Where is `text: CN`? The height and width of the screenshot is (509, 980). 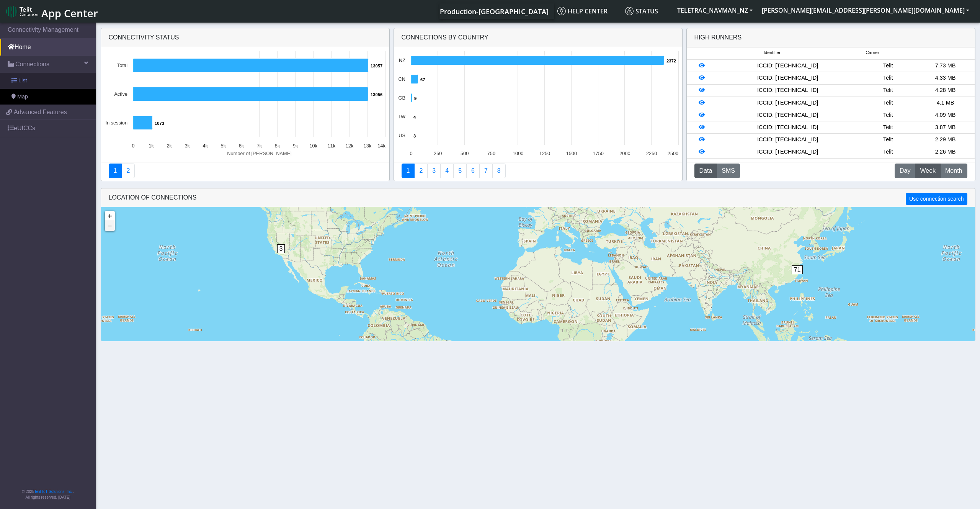 text: CN is located at coordinates (402, 79).